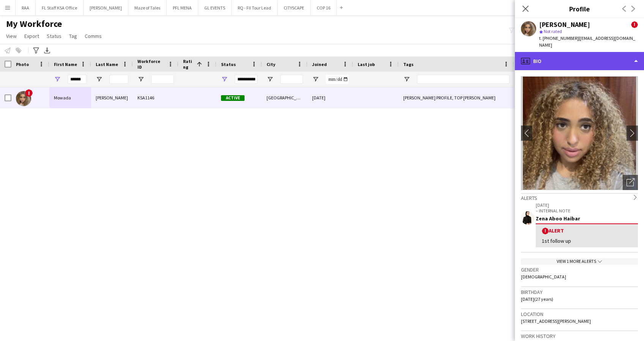 This screenshot has height=341, width=644. What do you see at coordinates (11, 36) in the screenshot?
I see `span: View` at bounding box center [11, 36].